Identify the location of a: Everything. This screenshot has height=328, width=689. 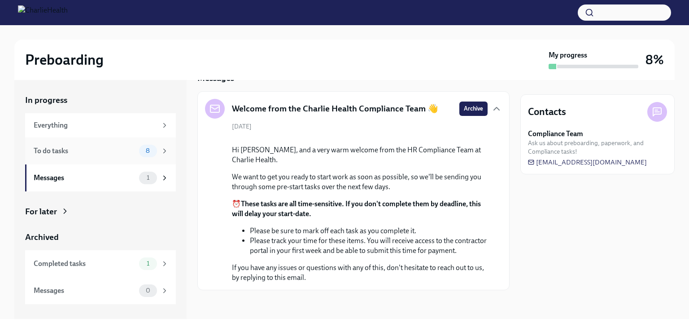
(101, 125).